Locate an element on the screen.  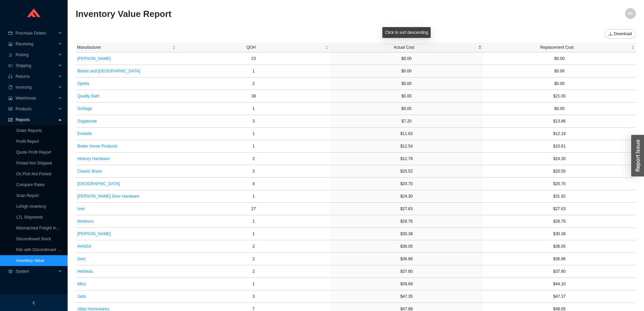
span: Better Home Products is located at coordinates (97, 146).